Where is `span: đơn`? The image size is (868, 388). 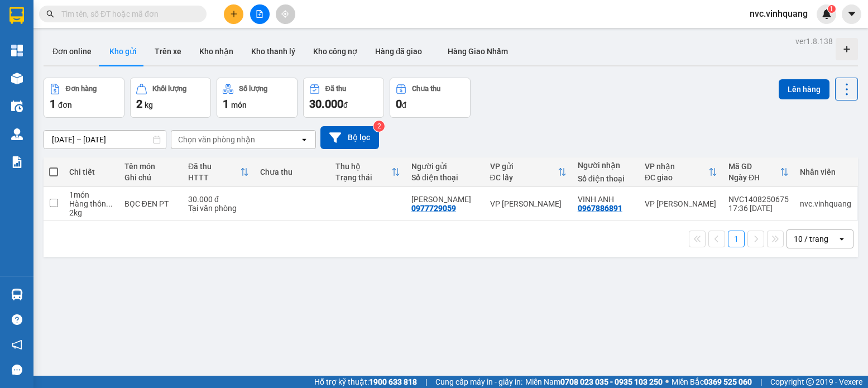
span: đơn is located at coordinates (65, 105).